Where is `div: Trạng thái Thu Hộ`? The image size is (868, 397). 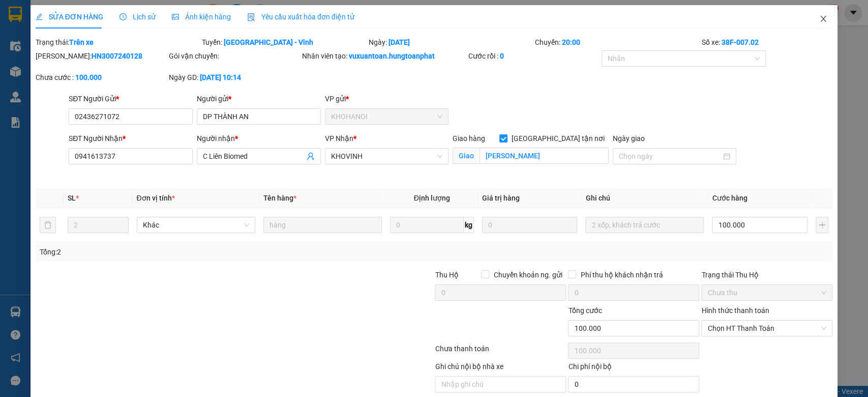 div: Trạng thái Thu Hộ is located at coordinates (767, 275).